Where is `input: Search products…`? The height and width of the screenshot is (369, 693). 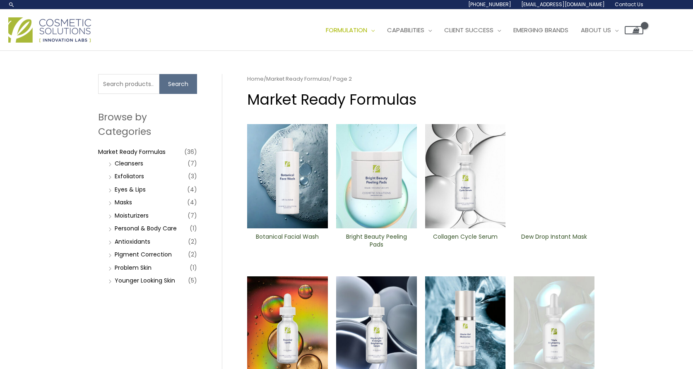
input: Search products… is located at coordinates (129, 84).